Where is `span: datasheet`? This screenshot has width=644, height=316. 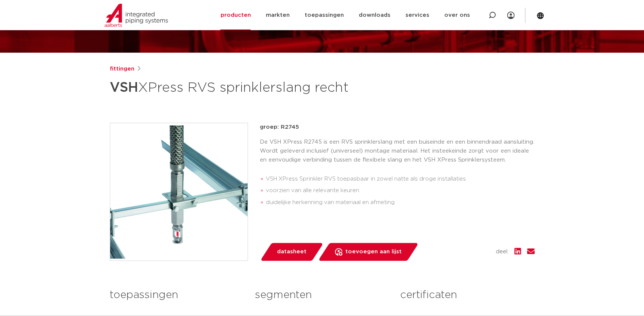
span: datasheet is located at coordinates (292, 252).